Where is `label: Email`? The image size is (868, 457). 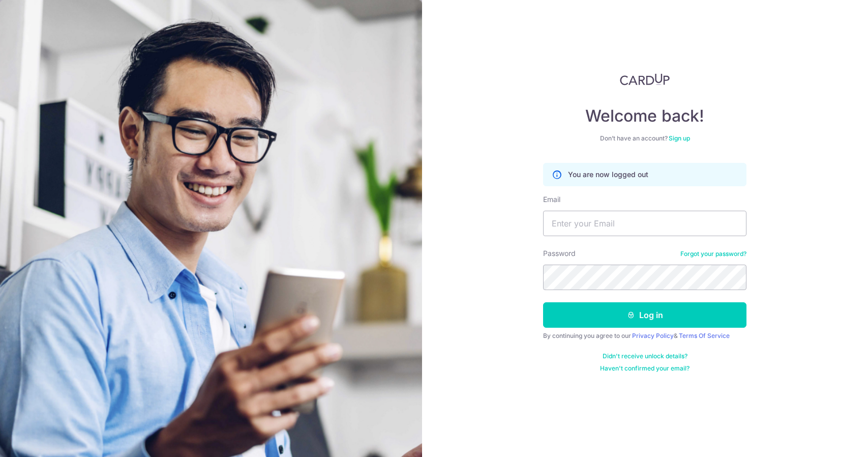
label: Email is located at coordinates (552, 199).